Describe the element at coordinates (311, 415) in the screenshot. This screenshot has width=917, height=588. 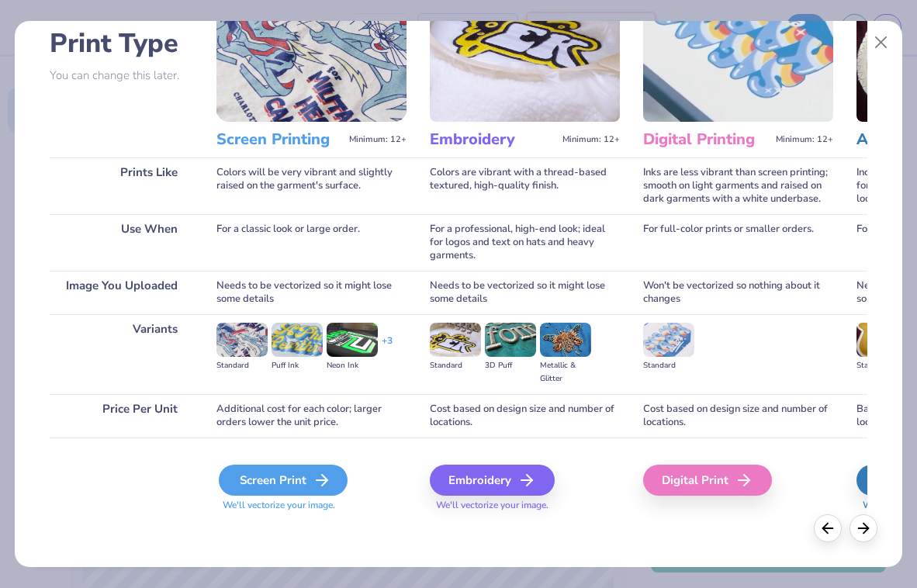
I see `div: Additional cost for each color; larger orders lower the unit price.` at that location.